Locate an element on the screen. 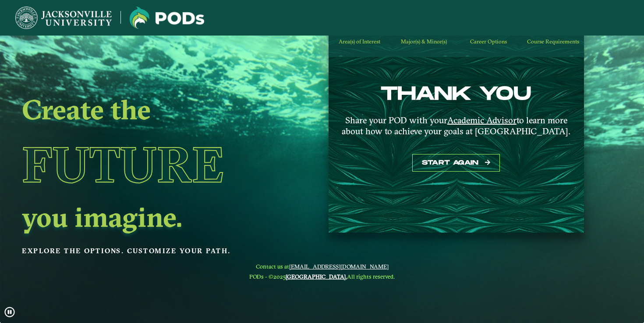 This screenshot has height=323, width=644. u: Academic Advisor is located at coordinates (482, 120).